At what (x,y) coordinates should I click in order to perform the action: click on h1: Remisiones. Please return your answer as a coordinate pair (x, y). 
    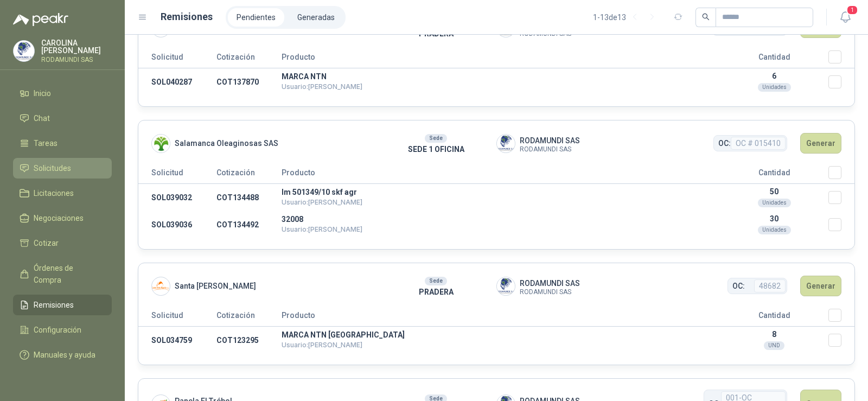
    Looking at the image, I should click on (187, 17).